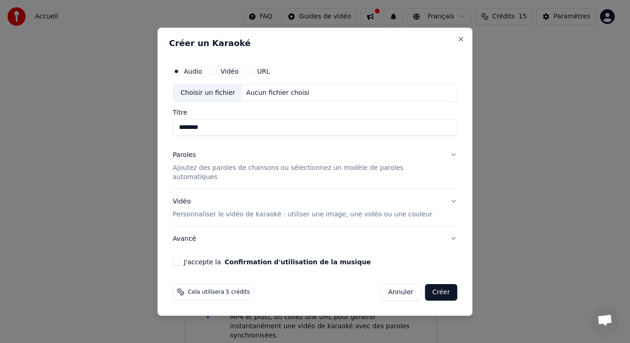  Describe the element at coordinates (441, 292) in the screenshot. I see `button: Créer` at that location.